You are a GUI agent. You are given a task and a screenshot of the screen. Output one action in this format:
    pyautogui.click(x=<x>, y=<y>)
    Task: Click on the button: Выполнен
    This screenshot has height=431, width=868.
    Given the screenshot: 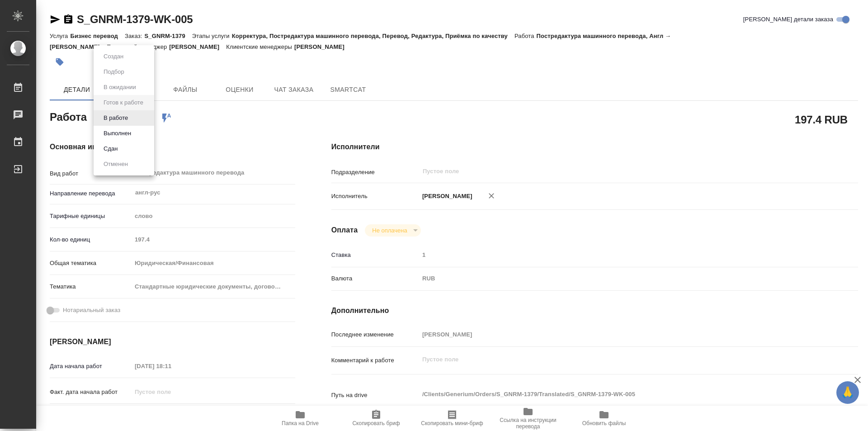 What is the action you would take?
    pyautogui.click(x=117, y=133)
    